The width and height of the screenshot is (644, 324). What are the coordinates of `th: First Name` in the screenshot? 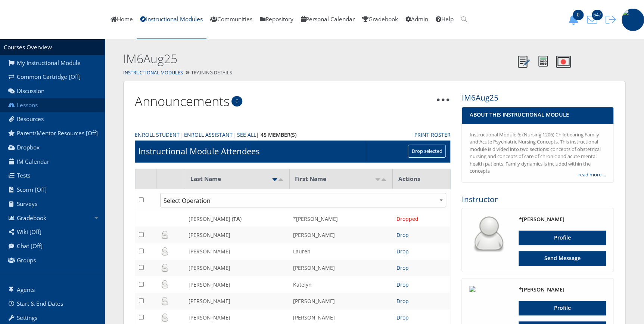 It's located at (341, 179).